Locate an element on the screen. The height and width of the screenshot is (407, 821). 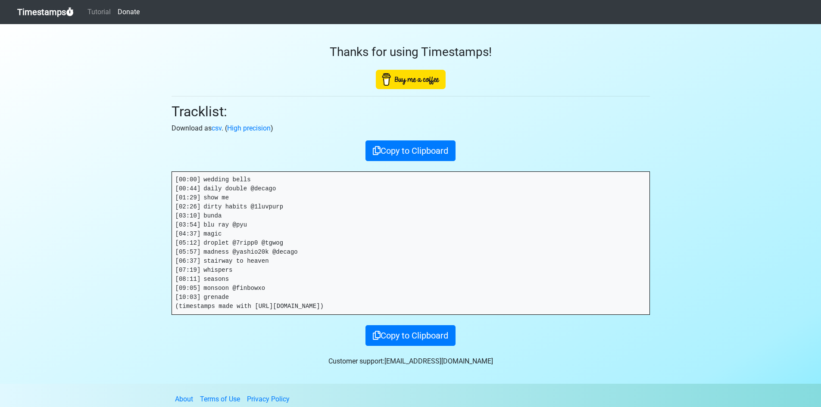
a: Donate is located at coordinates (128, 12).